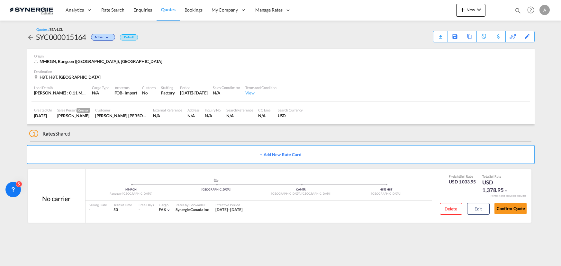 The image size is (561, 266). I want to click on span: Creator, so click(83, 110).